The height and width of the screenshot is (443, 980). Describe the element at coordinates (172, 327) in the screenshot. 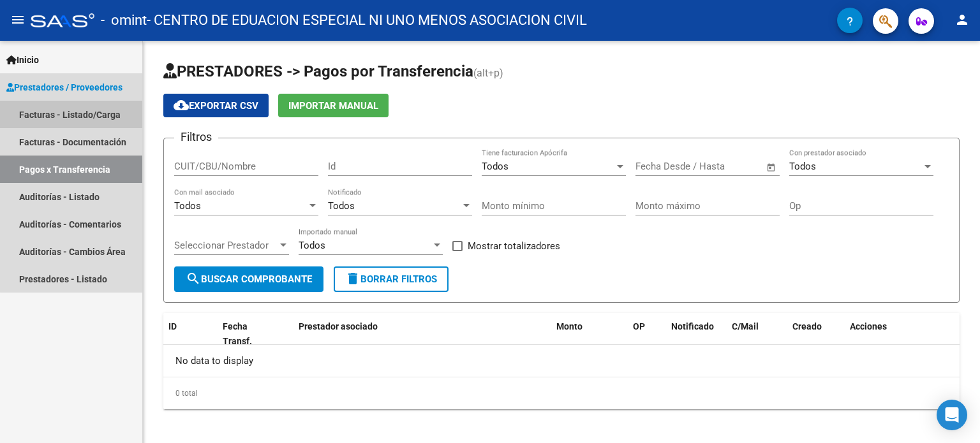

I see `span: ID` at that location.